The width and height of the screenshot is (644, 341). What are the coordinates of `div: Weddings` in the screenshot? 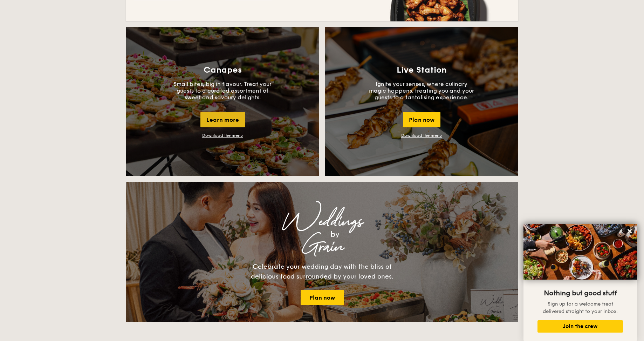 It's located at (322, 222).